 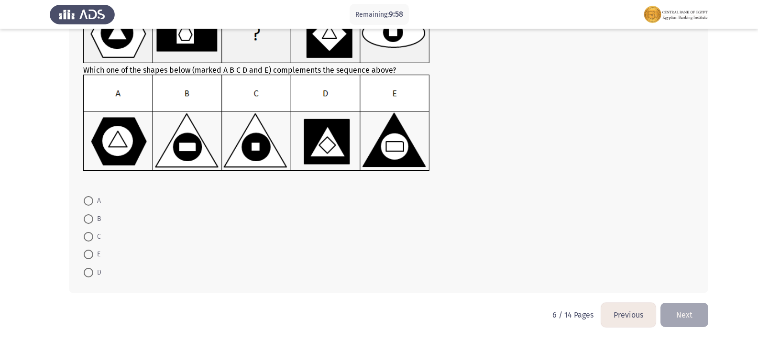 What do you see at coordinates (675, 14) in the screenshot?
I see `img: Assessment logo of FOCUS Assessment 3 Modules EN` at bounding box center [675, 14].